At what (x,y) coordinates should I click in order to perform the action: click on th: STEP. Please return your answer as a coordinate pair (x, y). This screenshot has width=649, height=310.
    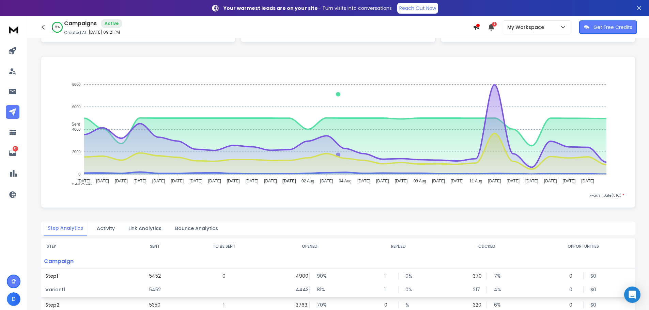
    Looking at the image, I should click on (84, 247).